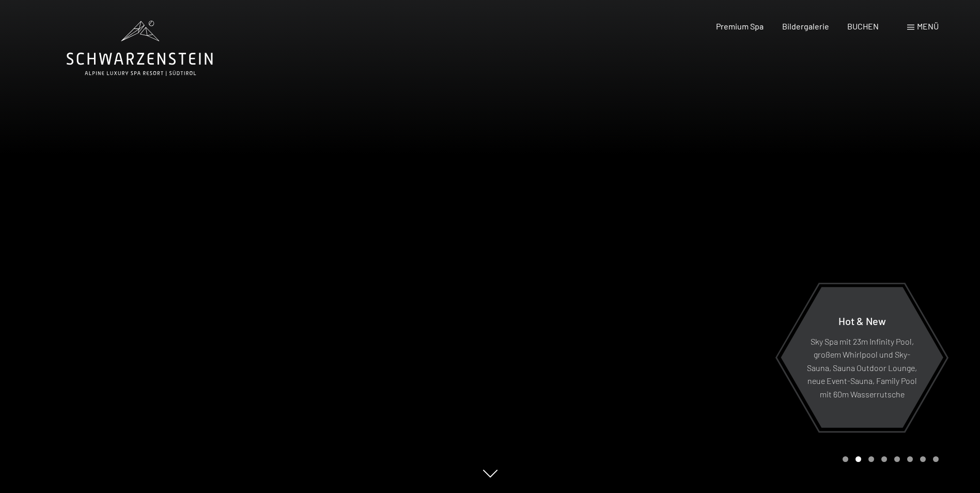 The image size is (980, 493). Describe the element at coordinates (863, 26) in the screenshot. I see `span: BUCHEN` at that location.